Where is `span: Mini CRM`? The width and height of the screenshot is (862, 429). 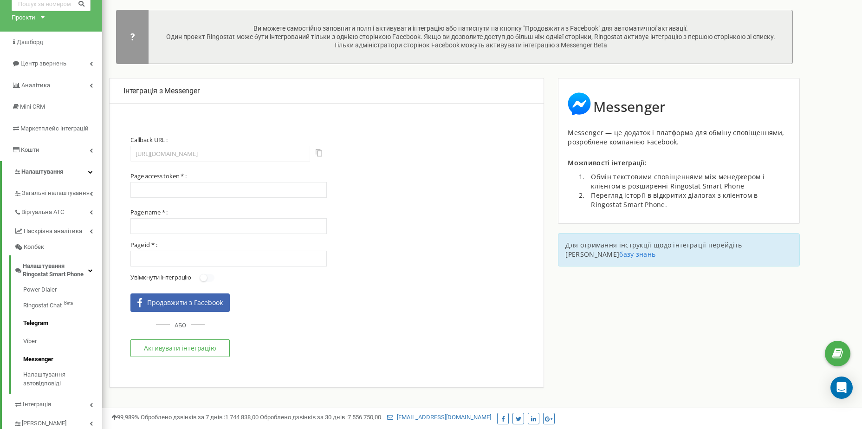 span: Mini CRM is located at coordinates (32, 106).